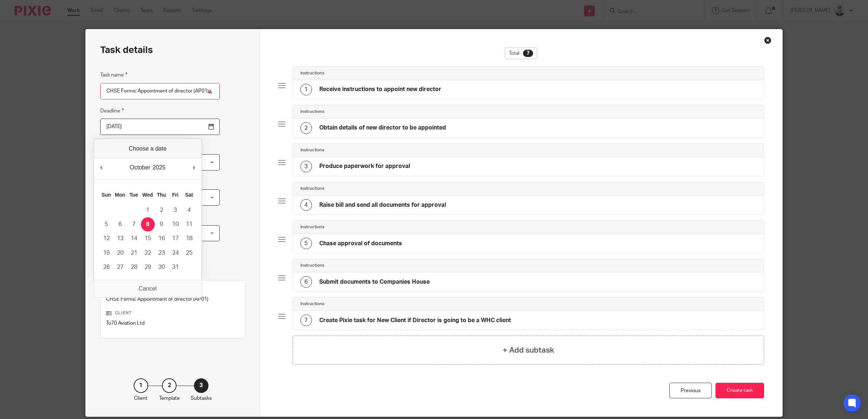 The width and height of the screenshot is (868, 419). Describe the element at coordinates (521, 54) in the screenshot. I see `div: Total` at that location.